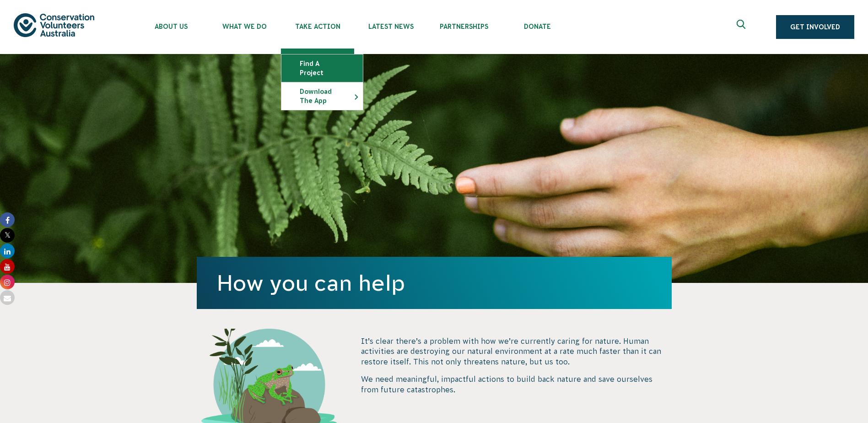 The height and width of the screenshot is (423, 868). Describe the element at coordinates (516, 384) in the screenshot. I see `p: We need meaningful, impactful actions to build back nature and save ourselves from future catastr...` at that location.